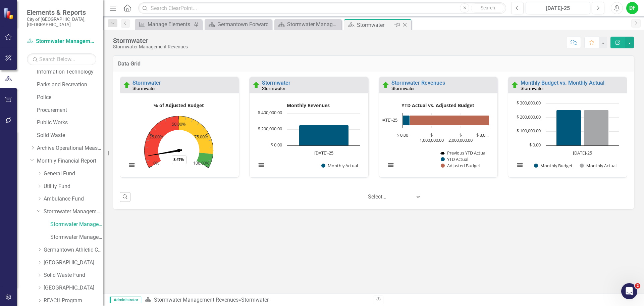 This screenshot has height=306, width=644. What do you see at coordinates (164, 24) in the screenshot?
I see `a: Manage Elements` at bounding box center [164, 24].